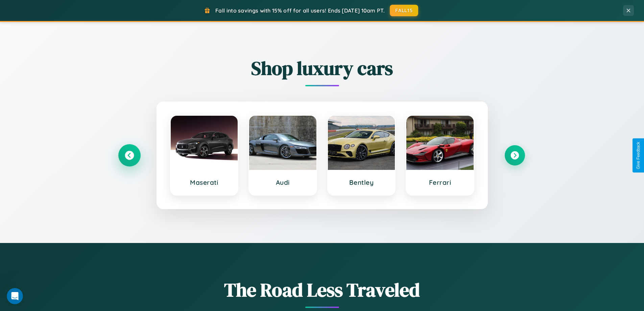  I want to click on button: FALL15, so click(404, 10).